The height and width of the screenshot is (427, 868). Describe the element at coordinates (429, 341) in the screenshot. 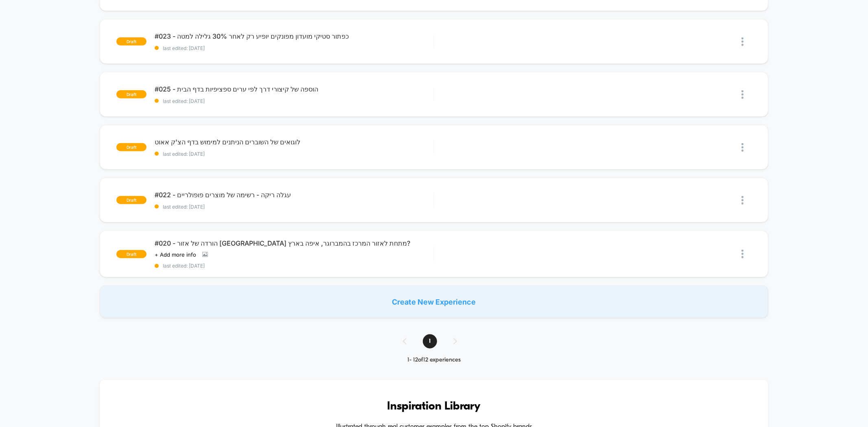

I see `span: 1` at that location.